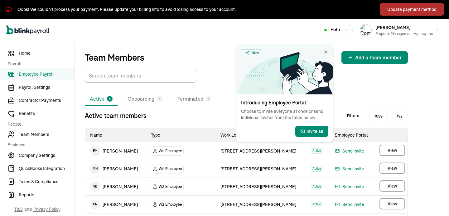  What do you see at coordinates (127, 9) in the screenshot?
I see `div: Oops! We couldn't process your payment. Please update your billing info to avoid losing access to...` at bounding box center [127, 9].